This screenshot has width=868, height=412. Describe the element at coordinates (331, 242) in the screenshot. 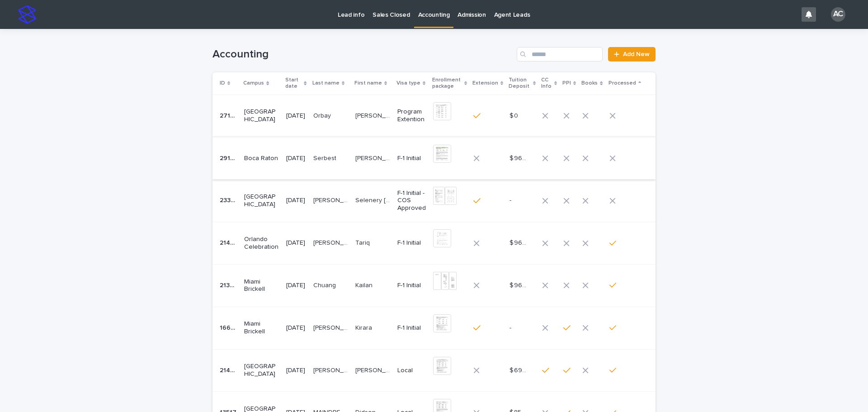

I see `p: ALABDULWAHAB` at that location.